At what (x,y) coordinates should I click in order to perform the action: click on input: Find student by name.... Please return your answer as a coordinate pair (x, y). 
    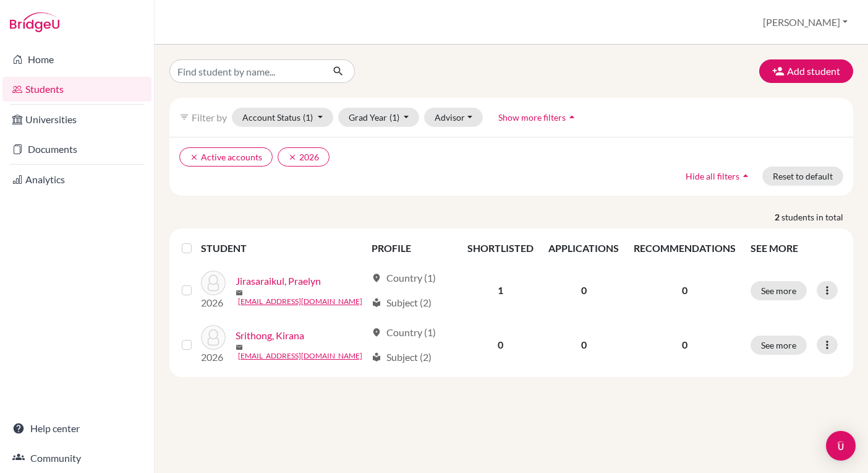
    Looking at the image, I should click on (246, 71).